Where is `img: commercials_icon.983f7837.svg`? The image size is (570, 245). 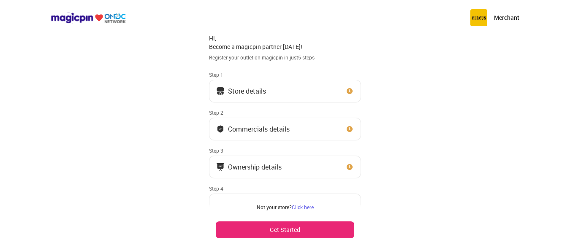
img: commercials_icon.983f7837.svg is located at coordinates (220, 167).